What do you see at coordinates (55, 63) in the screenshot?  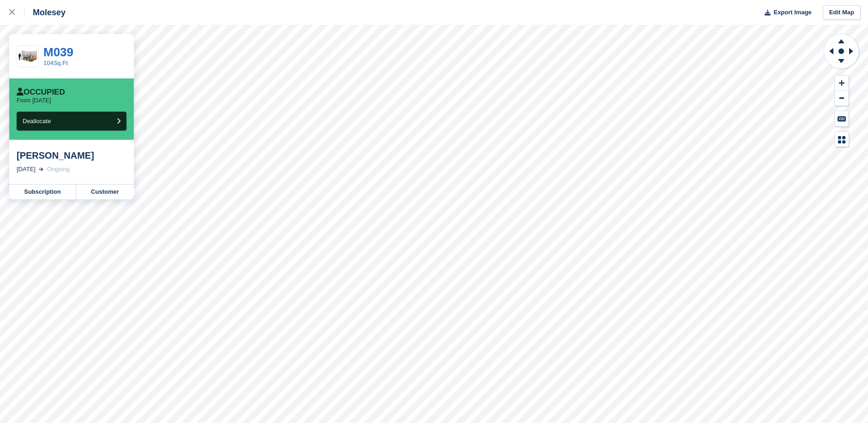 I see `a: 104Sq.Ft` at bounding box center [55, 63].